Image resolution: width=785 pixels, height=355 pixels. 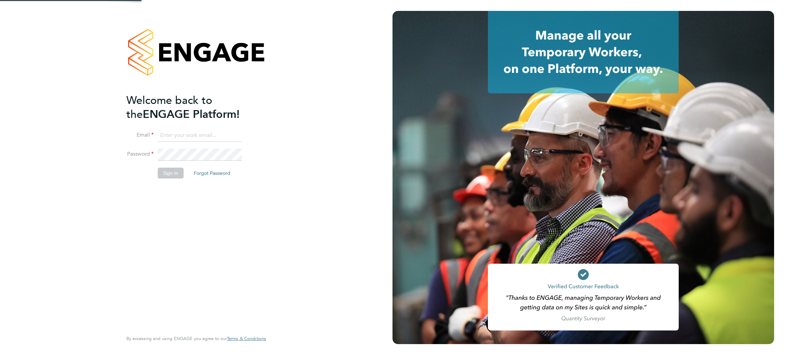 What do you see at coordinates (200, 136) in the screenshot?
I see `input: Enter your work email...` at bounding box center [200, 136].